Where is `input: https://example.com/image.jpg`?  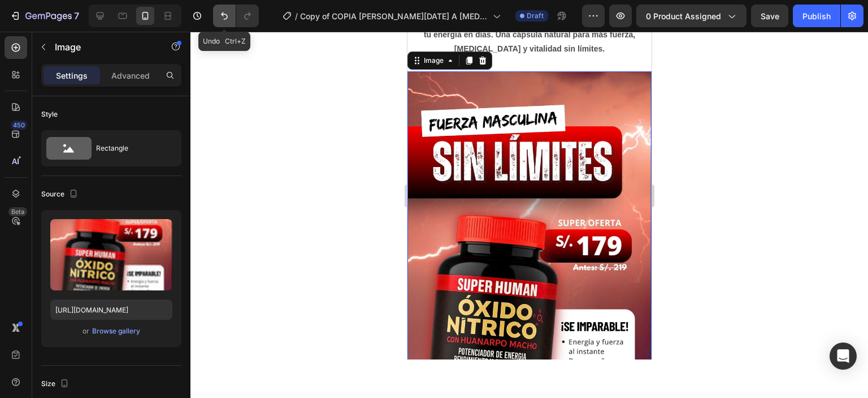 input: https://example.com/image.jpg is located at coordinates (111, 310).